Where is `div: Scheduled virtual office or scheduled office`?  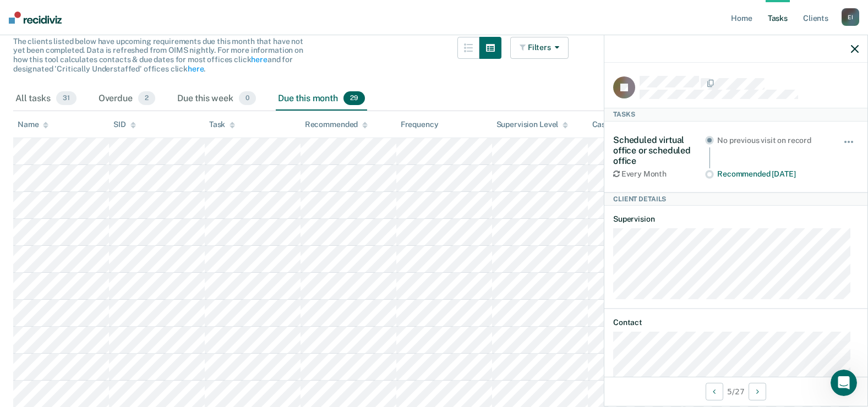 div: Scheduled virtual office or scheduled office is located at coordinates (659, 151).